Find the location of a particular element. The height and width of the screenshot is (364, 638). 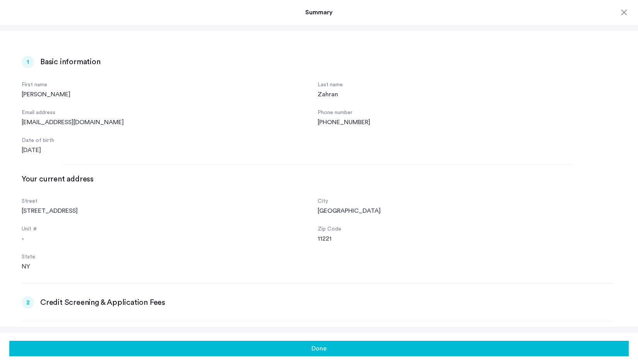

div: Unit # is located at coordinates (170, 229).